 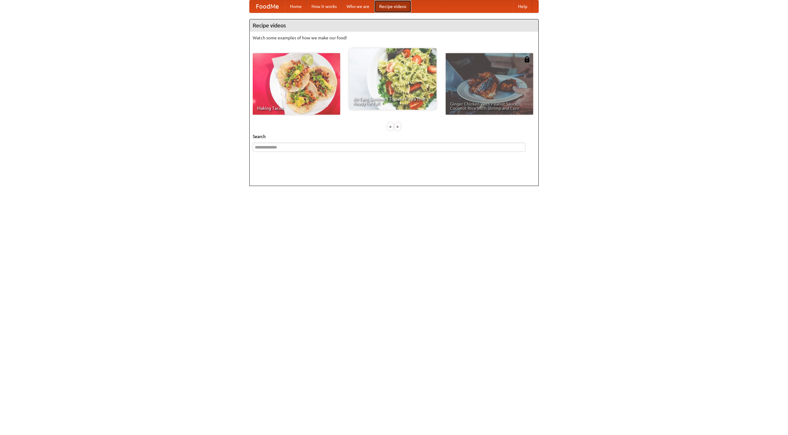 What do you see at coordinates (394, 26) in the screenshot?
I see `h4: Recipe videos` at bounding box center [394, 26].